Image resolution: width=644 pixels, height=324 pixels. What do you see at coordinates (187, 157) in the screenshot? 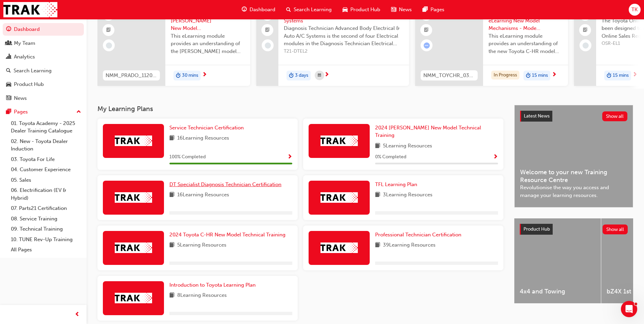
I see `span: 100 % Completed` at bounding box center [187, 157].